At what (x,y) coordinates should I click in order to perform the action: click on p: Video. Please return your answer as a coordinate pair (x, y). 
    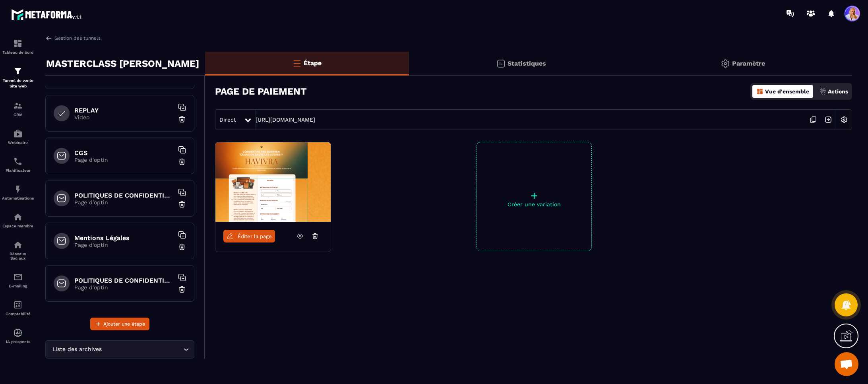
    Looking at the image, I should click on (124, 117).